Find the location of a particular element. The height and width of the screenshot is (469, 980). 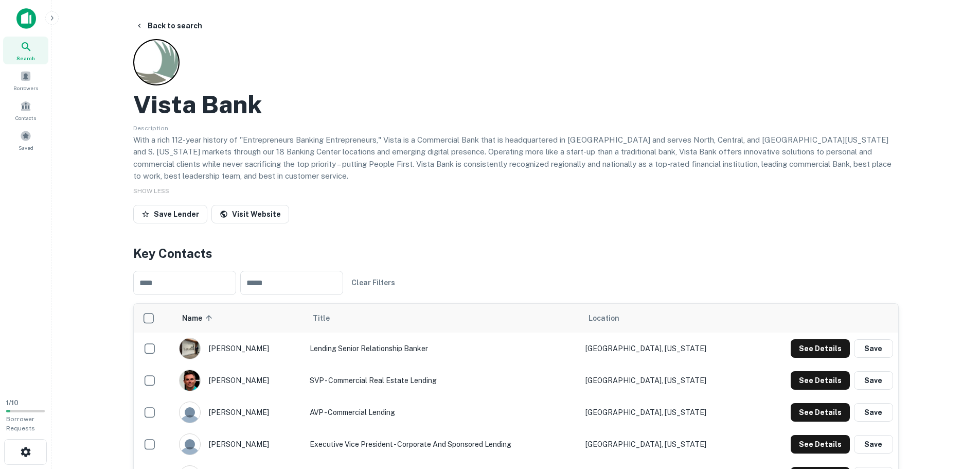

button: Back to search is located at coordinates (169, 26).